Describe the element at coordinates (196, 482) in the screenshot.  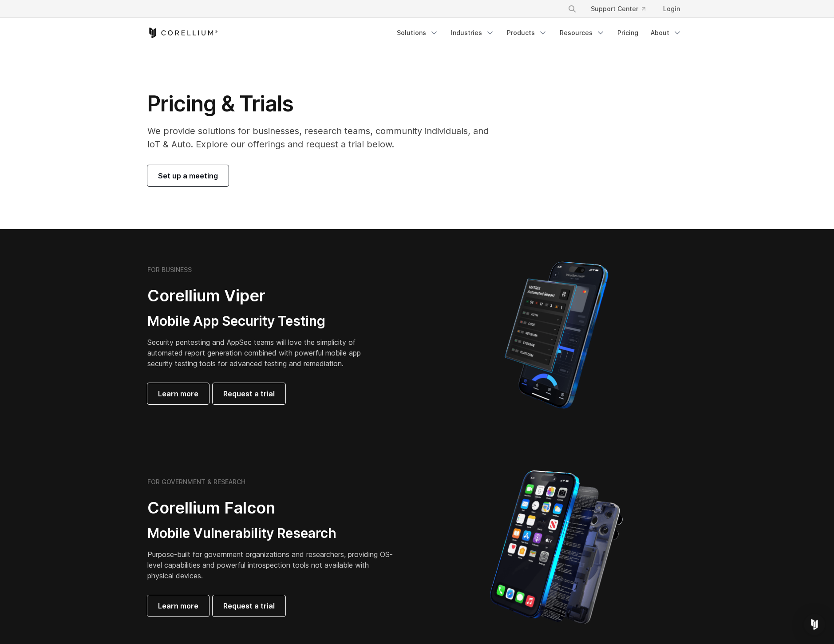
I see `h6: FOR GOVERNMENT & RESEARCH` at that location.